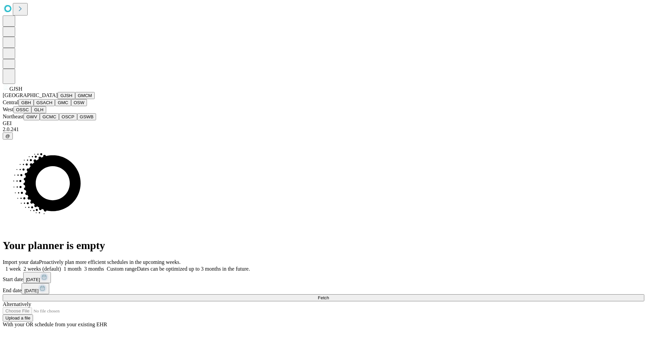  What do you see at coordinates (38, 110) in the screenshot?
I see `button: GLH` at bounding box center [38, 110].